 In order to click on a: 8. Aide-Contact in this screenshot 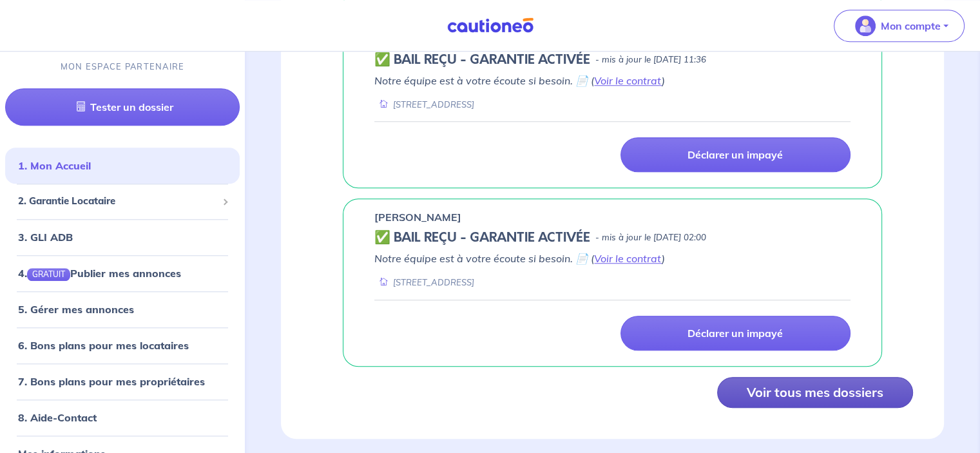, I will do `click(58, 417)`.